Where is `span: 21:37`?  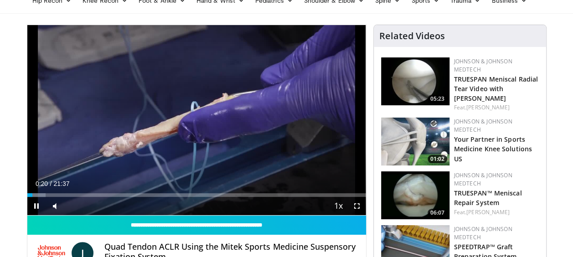 span: 21:37 is located at coordinates (61, 184).